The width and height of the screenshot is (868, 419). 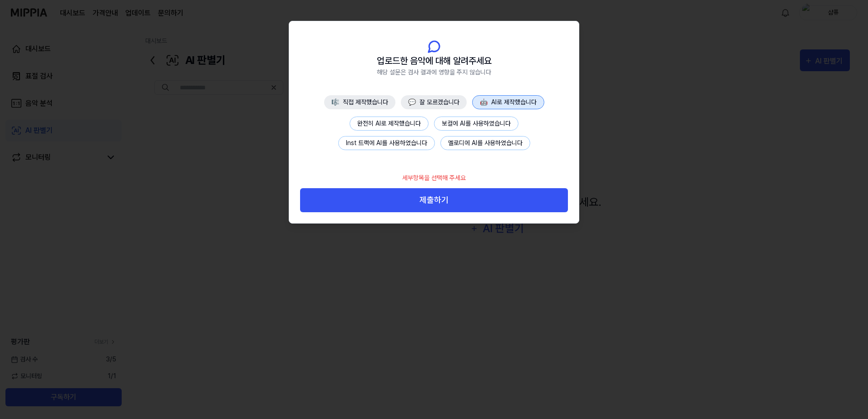 I want to click on span: 업로드한 음악에 대해 알려주세요, so click(x=434, y=61).